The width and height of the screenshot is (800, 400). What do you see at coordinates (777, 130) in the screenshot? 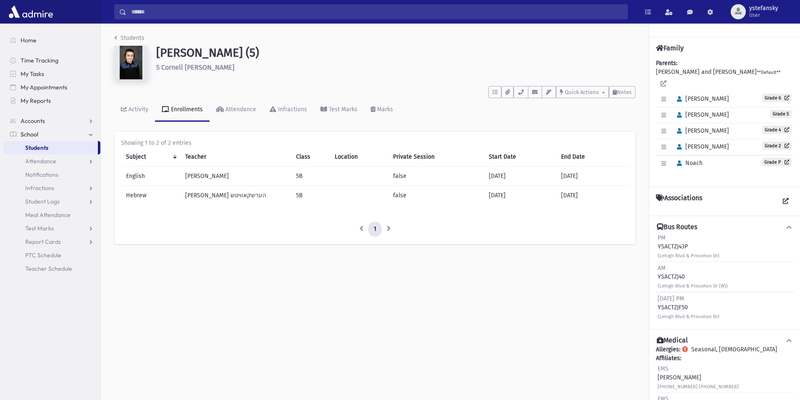
I see `a: Grade 4` at bounding box center [777, 130].